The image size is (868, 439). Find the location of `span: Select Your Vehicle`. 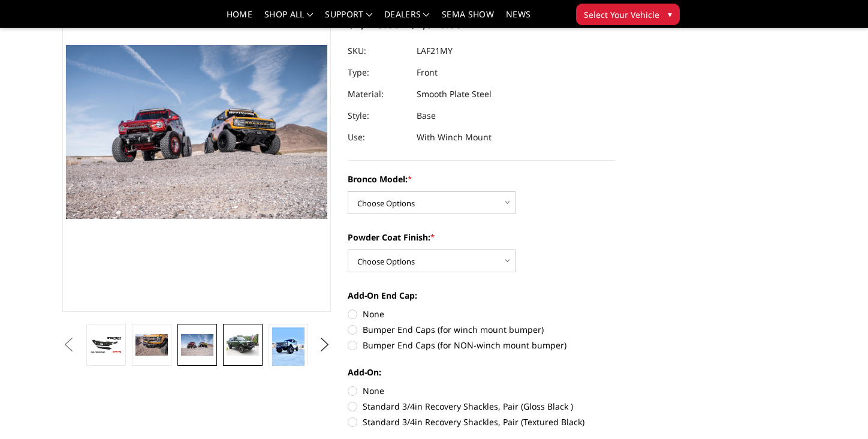

span: Select Your Vehicle is located at coordinates (622, 14).